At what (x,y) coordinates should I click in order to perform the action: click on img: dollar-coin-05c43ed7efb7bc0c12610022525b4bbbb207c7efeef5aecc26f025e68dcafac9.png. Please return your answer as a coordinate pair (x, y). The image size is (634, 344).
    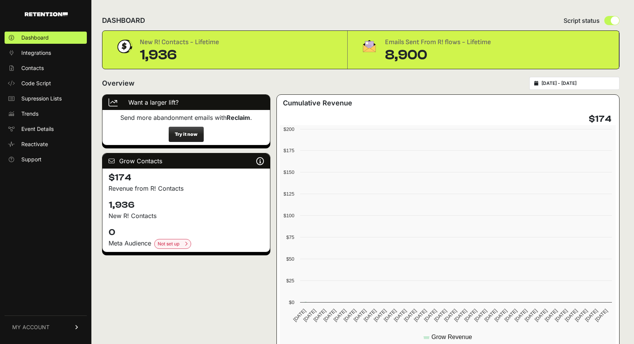
    Looking at the image, I should click on (124, 46).